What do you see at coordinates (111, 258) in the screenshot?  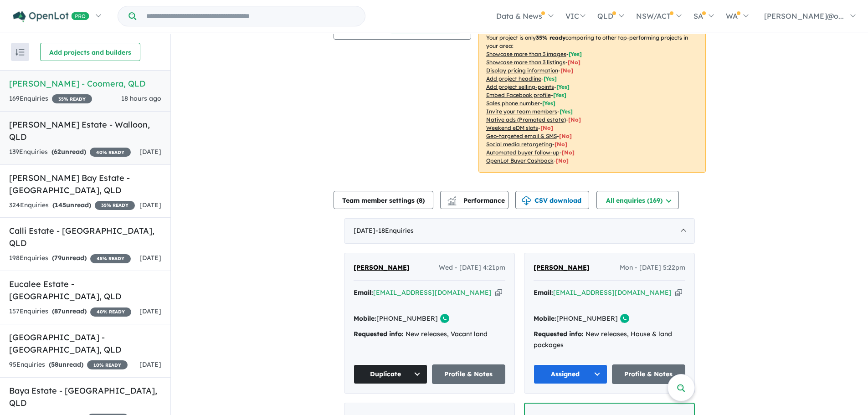 I see `span: 45 % READY` at bounding box center [111, 258].